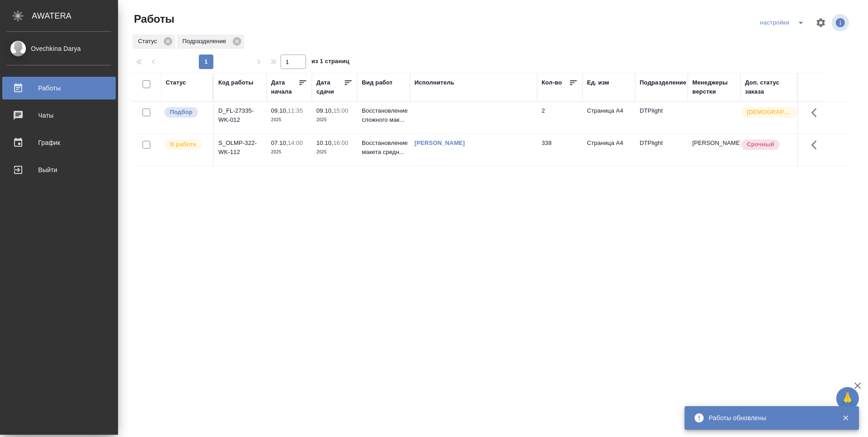 This screenshot has height=437, width=868. What do you see at coordinates (59, 88) in the screenshot?
I see `div: Работы` at bounding box center [59, 88].